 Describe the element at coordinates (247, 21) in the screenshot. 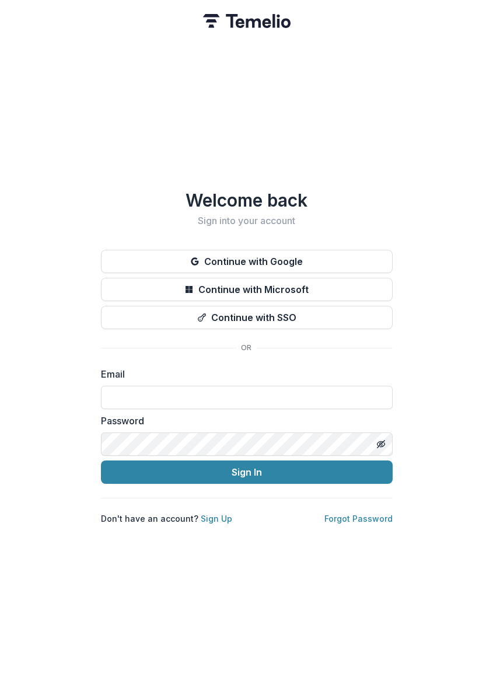

I see `img: Temelio` at that location.